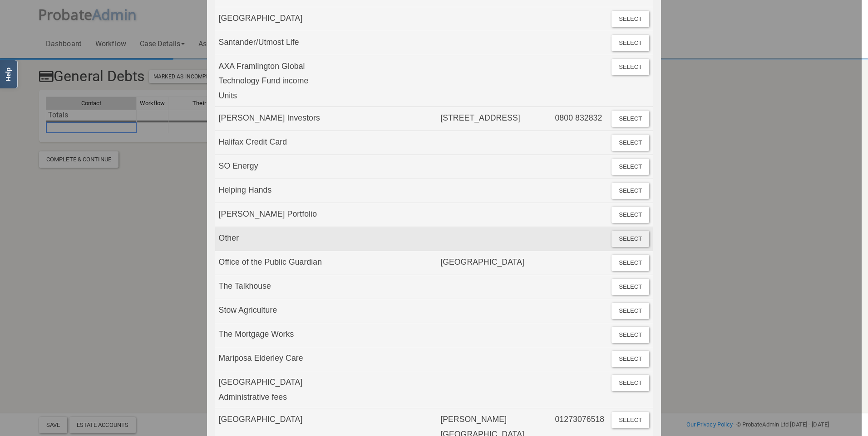  What do you see at coordinates (272, 263) in the screenshot?
I see `td: Office of the Public Guardian` at bounding box center [272, 263].